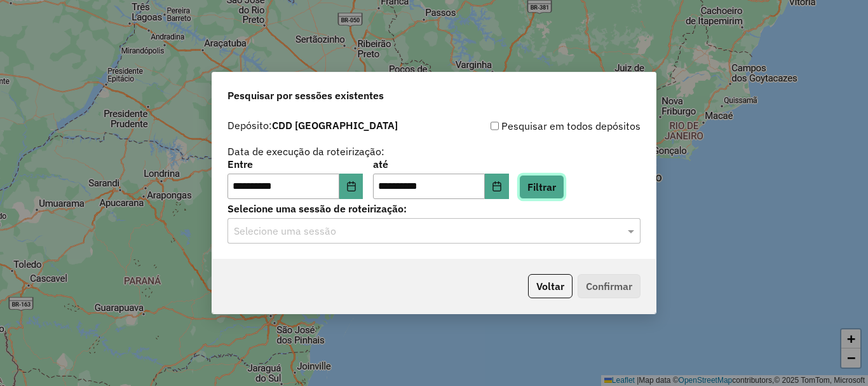  I want to click on label: Selecione uma sessão de roteirização:, so click(434, 209).